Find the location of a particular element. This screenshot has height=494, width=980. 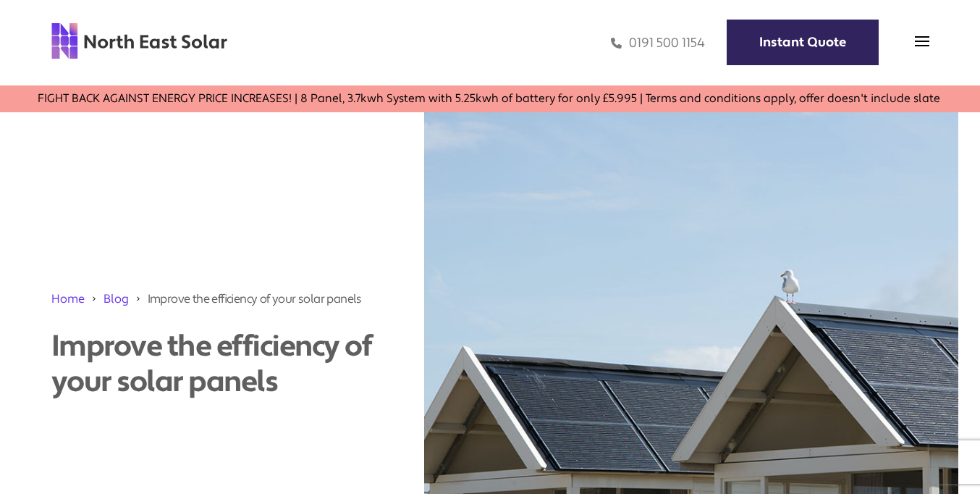

img: north east solar logo is located at coordinates (139, 41).